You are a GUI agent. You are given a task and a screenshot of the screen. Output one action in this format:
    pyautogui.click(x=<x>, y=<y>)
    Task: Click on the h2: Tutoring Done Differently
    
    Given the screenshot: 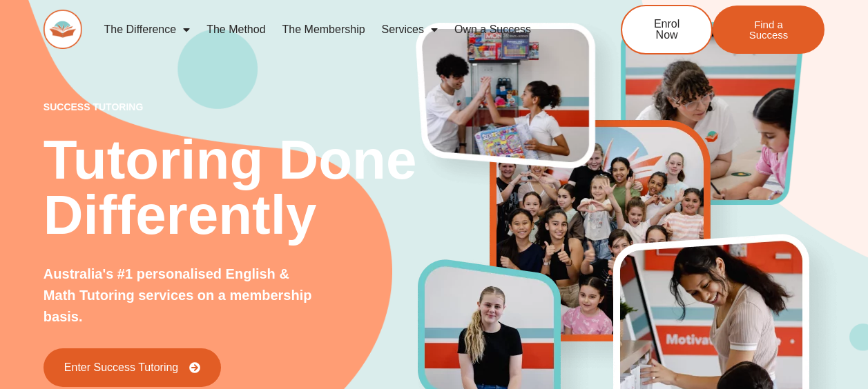 What is the action you would take?
    pyautogui.click(x=231, y=188)
    